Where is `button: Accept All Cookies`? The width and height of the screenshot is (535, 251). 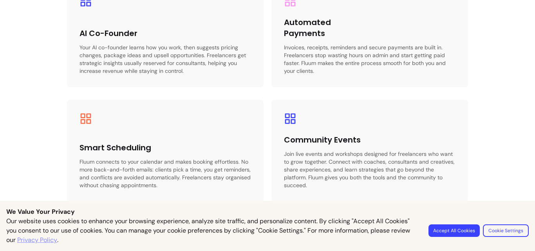 button: Accept All Cookies is located at coordinates (454, 231).